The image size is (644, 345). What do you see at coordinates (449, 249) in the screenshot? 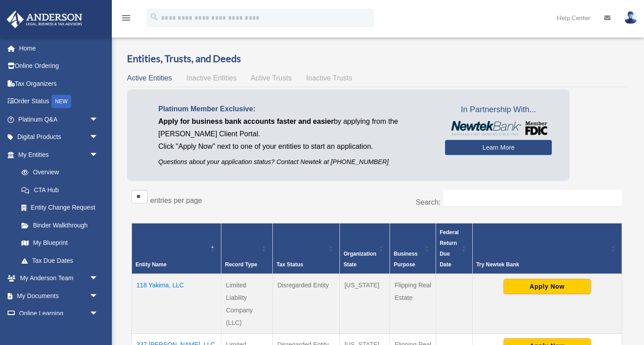
I see `span: Federal Return Due Date` at bounding box center [449, 249].